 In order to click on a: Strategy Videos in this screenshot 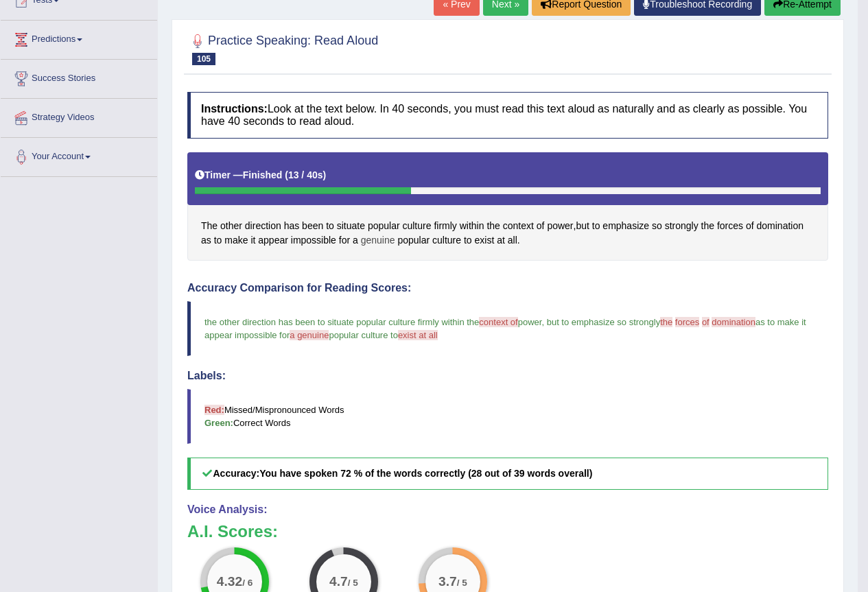, I will do `click(79, 116)`.